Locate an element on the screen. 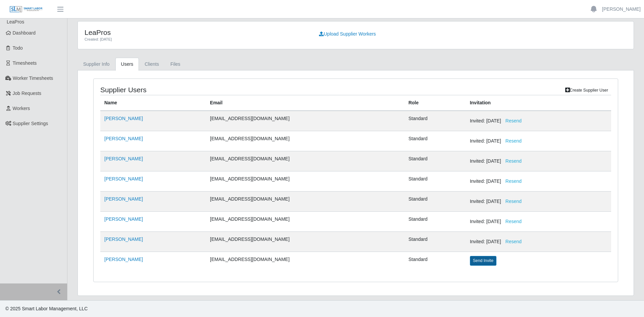 The width and height of the screenshot is (644, 317). span: LeaPros is located at coordinates (16, 21).